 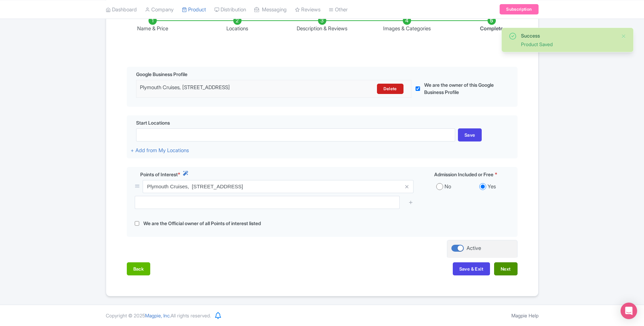 What do you see at coordinates (525, 315) in the screenshot?
I see `a: Magpie Help` at bounding box center [525, 315].